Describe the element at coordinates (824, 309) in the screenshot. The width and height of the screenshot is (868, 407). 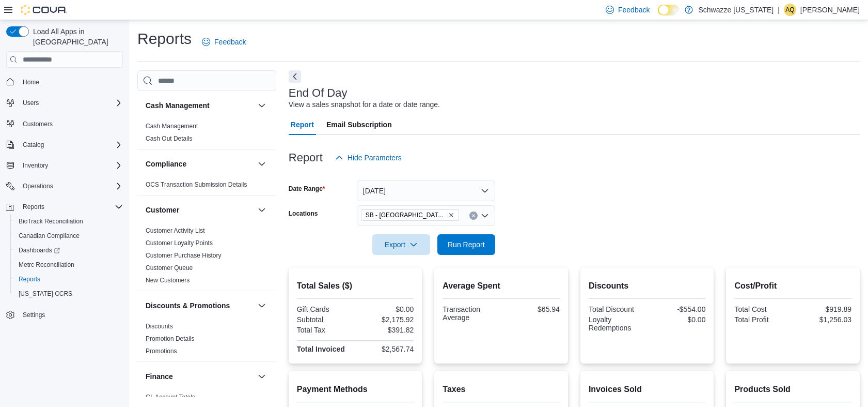
I see `div: $919.89` at that location.